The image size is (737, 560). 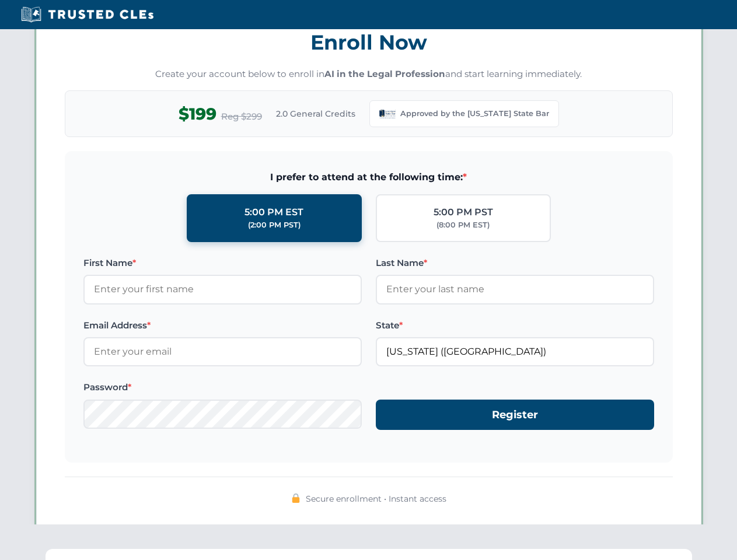 What do you see at coordinates (369, 74) in the screenshot?
I see `p: Create your account below to enroll in and start learning immediately.` at bounding box center [369, 74].